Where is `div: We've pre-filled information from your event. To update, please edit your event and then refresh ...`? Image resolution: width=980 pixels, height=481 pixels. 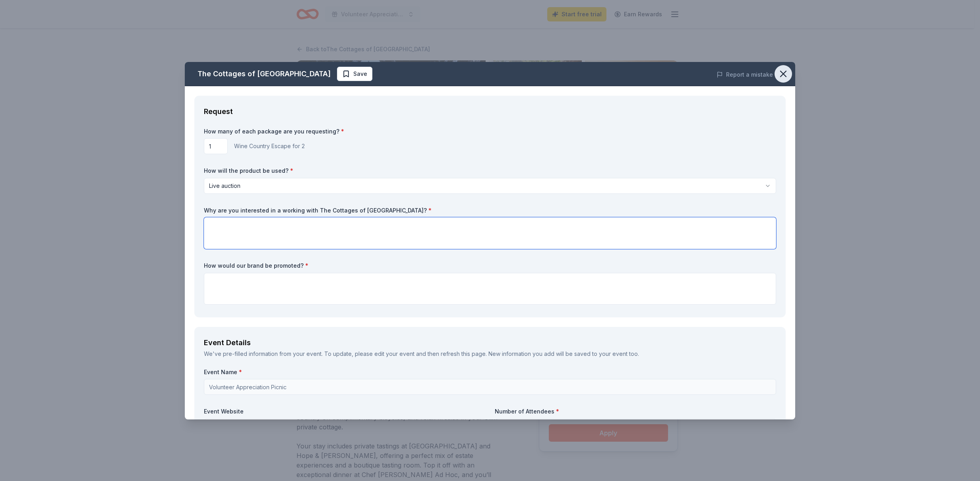 div: We've pre-filled information from your event. To update, please edit your event and then refresh ... is located at coordinates (490, 354).